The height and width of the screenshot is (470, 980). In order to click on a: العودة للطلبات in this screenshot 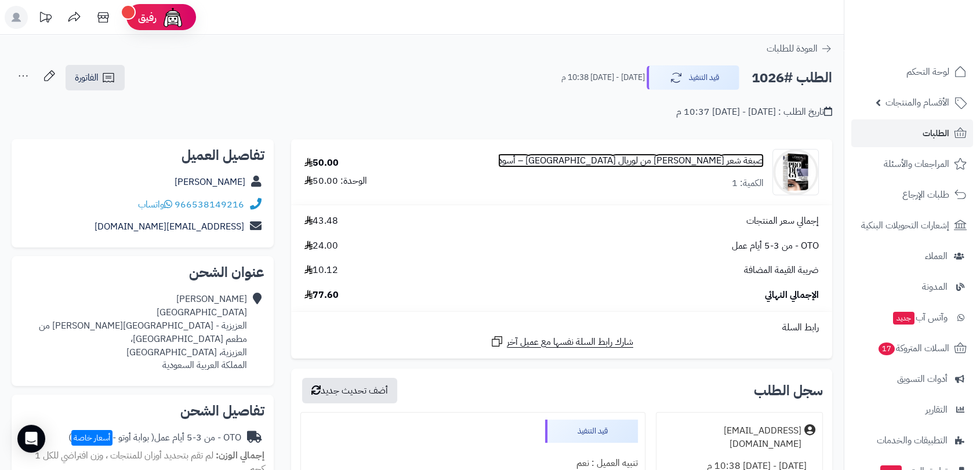, I will do `click(799, 49)`.